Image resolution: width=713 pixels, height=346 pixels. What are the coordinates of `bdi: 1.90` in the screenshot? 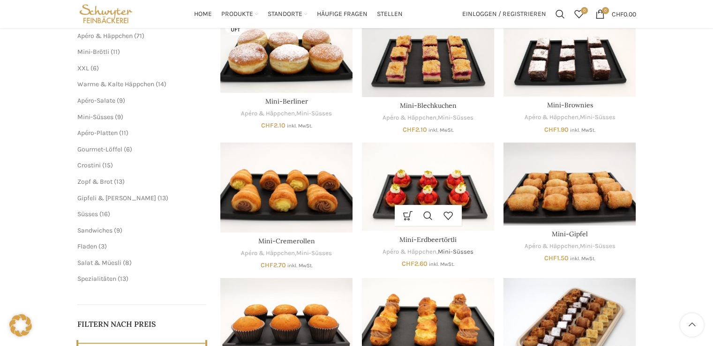 It's located at (557, 129).